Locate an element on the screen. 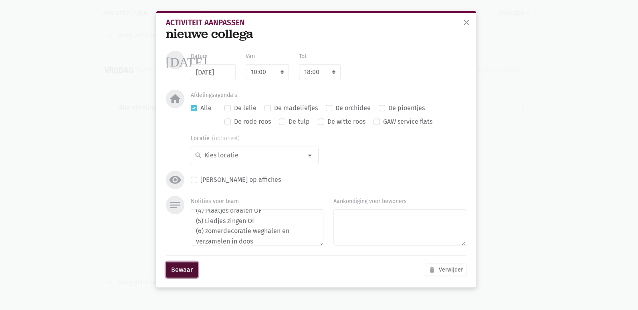 The image size is (638, 310). label: Afdelingsagenda's is located at coordinates (214, 95).